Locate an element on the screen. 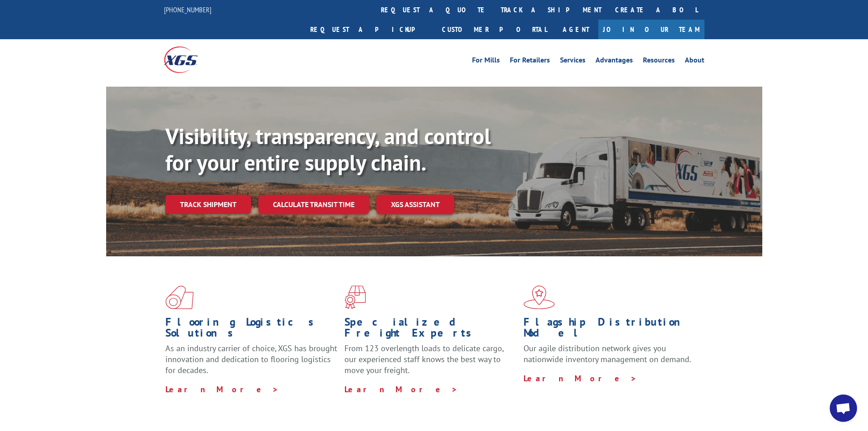  a: Services is located at coordinates (573, 61).